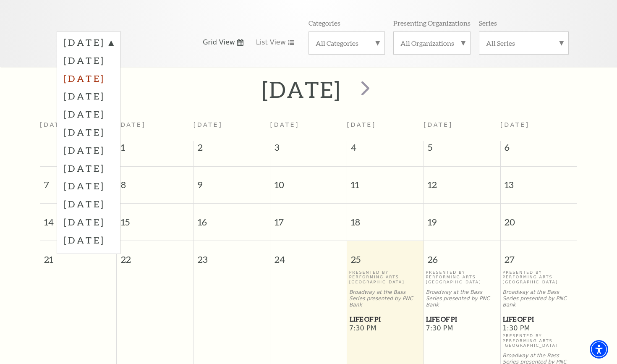  What do you see at coordinates (385, 149) in the screenshot?
I see `span: 4` at bounding box center [385, 149].